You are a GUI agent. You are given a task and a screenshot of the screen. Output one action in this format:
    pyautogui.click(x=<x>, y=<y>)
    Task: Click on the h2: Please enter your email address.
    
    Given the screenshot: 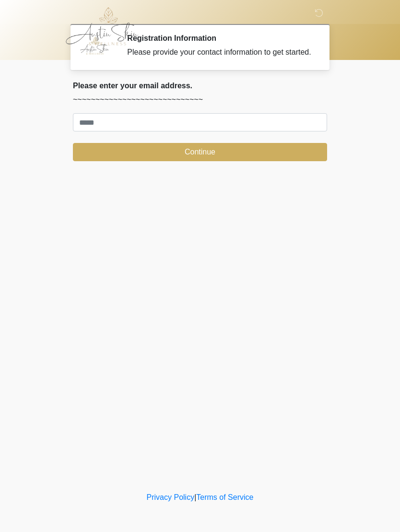 What is the action you would take?
    pyautogui.click(x=200, y=86)
    